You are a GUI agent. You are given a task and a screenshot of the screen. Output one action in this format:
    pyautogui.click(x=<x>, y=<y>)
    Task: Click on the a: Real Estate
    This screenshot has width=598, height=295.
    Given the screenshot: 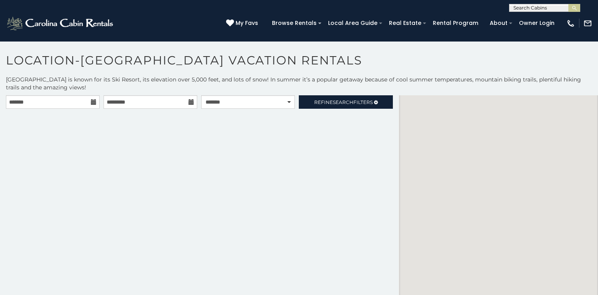 What is the action you would take?
    pyautogui.click(x=405, y=23)
    